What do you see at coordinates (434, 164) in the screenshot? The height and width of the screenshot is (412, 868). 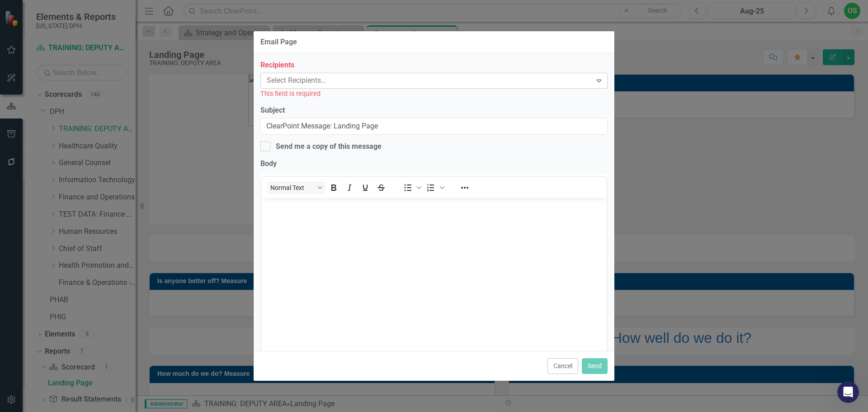 I see `label: Body` at bounding box center [434, 164].